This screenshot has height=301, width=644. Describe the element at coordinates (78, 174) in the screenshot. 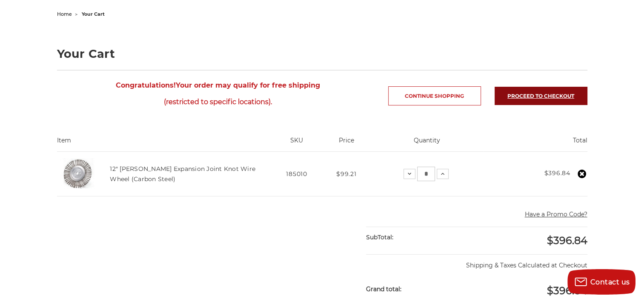

I see `img: 12" Expansion Joint Wire Wheel` at that location.